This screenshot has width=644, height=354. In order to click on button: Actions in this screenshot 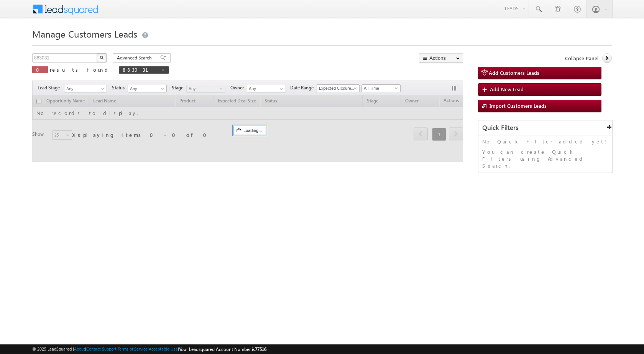, I will do `click(441, 58)`.